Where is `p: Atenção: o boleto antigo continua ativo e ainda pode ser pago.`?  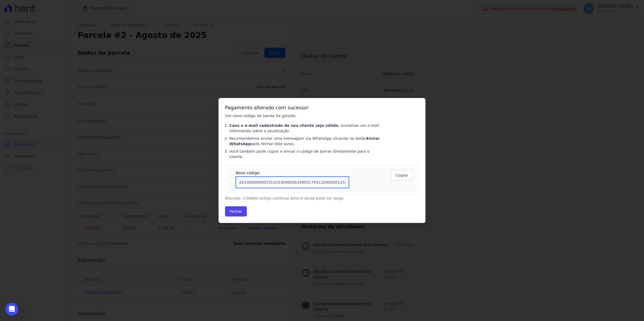
p: Atenção: o boleto antigo continua ativo e ainda pode ser pago. is located at coordinates (303, 198).